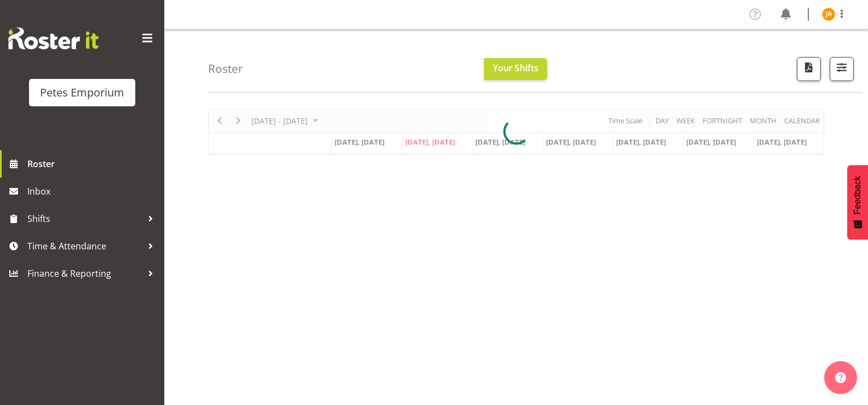 This screenshot has width=868, height=405. What do you see at coordinates (85, 246) in the screenshot?
I see `span: Time & Attendance` at bounding box center [85, 246].